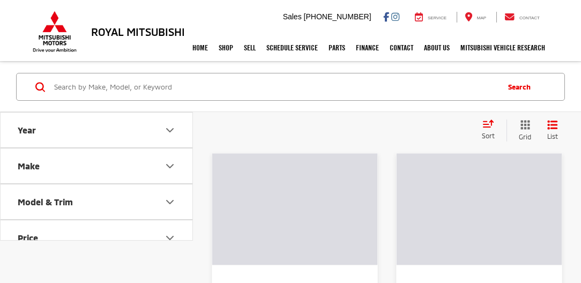  I want to click on button: Search, so click(521, 87).